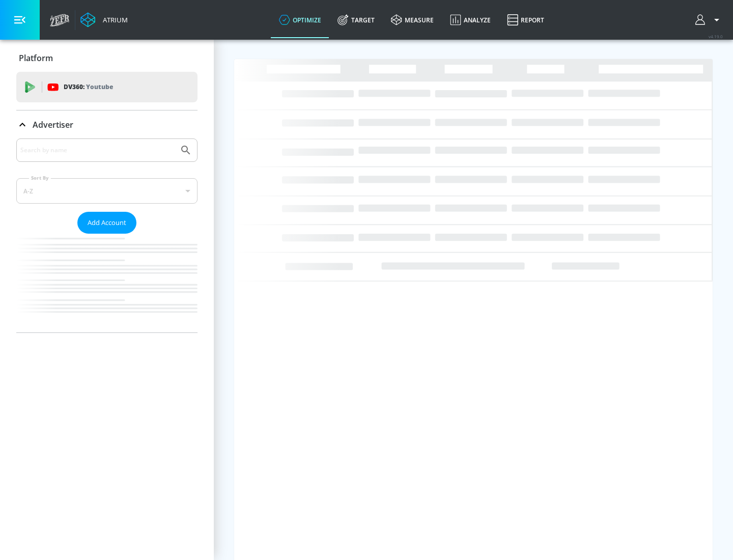 This screenshot has height=560, width=733. What do you see at coordinates (53, 125) in the screenshot?
I see `p: Advertiser` at bounding box center [53, 125].